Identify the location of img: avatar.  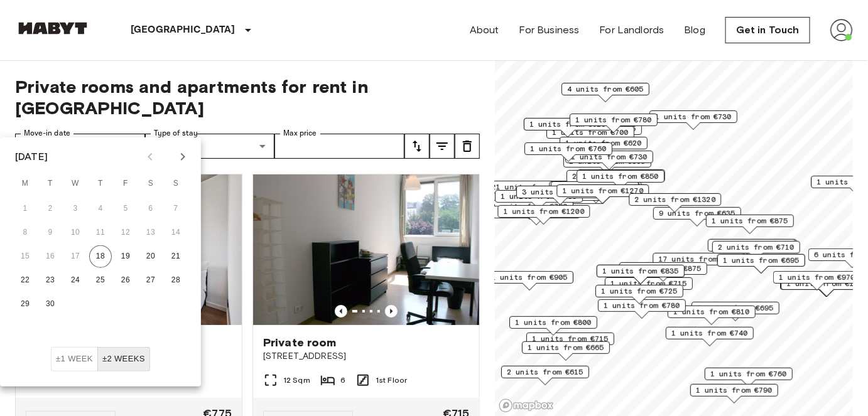
(842, 30).